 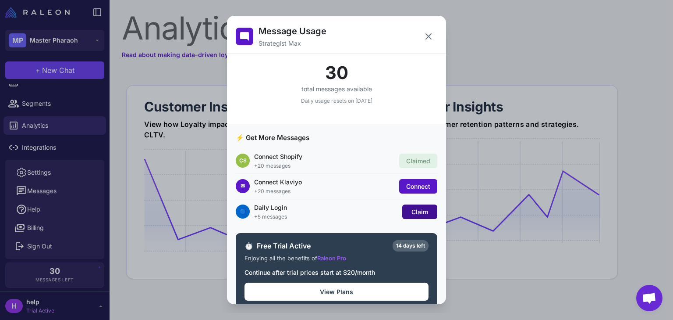 I want to click on div: 14 days left, so click(x=411, y=246).